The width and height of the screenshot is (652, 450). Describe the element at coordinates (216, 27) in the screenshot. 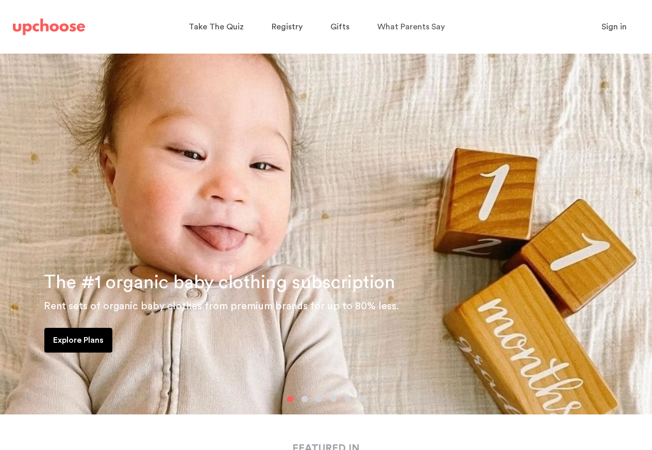

I see `span: Take The Quiz` at that location.